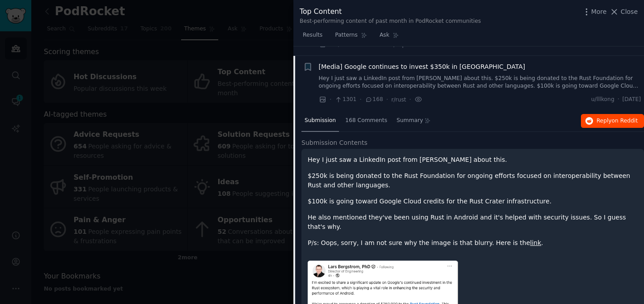 The height and width of the screenshot is (304, 644). I want to click on span: r/ExperiencedDevs, so click(417, 45).